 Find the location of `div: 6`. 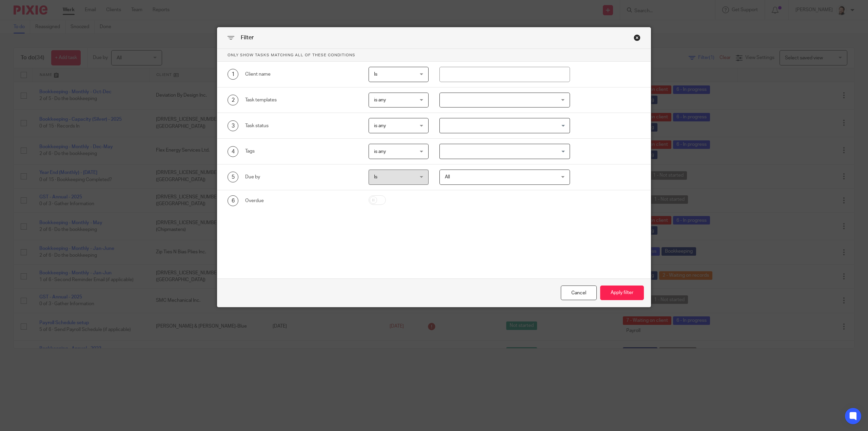

div: 6 is located at coordinates (233, 201).